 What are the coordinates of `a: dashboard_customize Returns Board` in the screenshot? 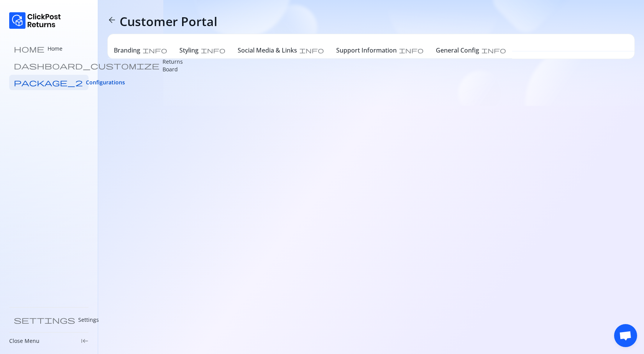 It's located at (49, 65).